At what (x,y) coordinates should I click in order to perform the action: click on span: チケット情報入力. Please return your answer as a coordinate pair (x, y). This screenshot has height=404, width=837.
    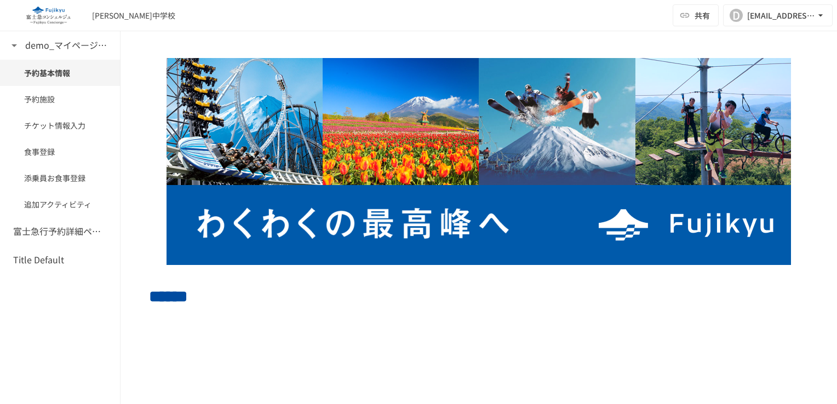
    Looking at the image, I should click on (60, 125).